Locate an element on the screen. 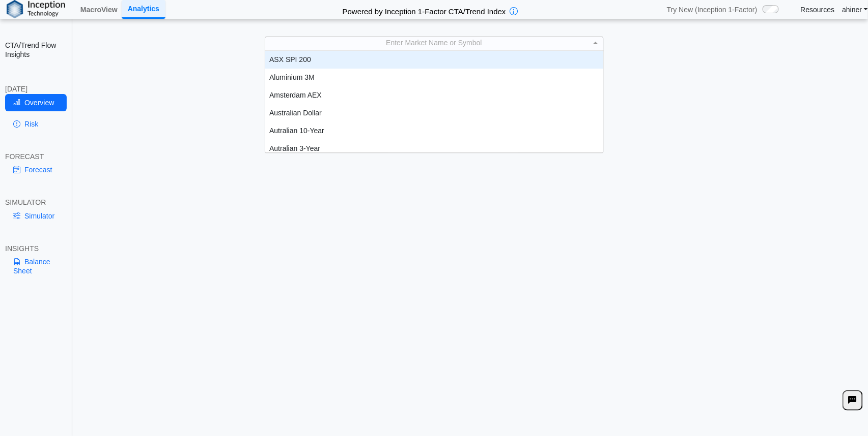  a: Resources is located at coordinates (817, 10).